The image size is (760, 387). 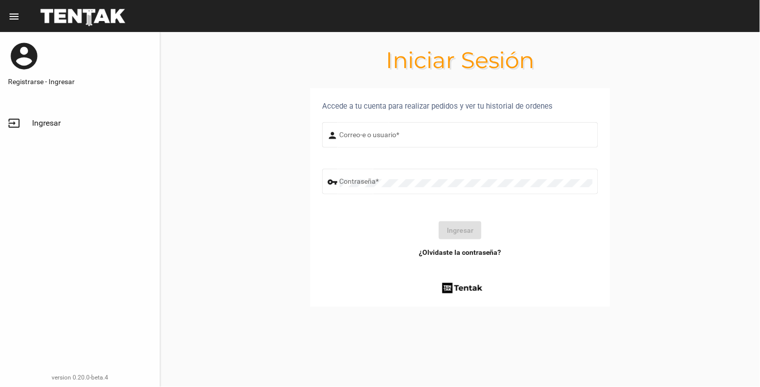 I want to click on h1: Iniciar Sesión, so click(x=460, y=60).